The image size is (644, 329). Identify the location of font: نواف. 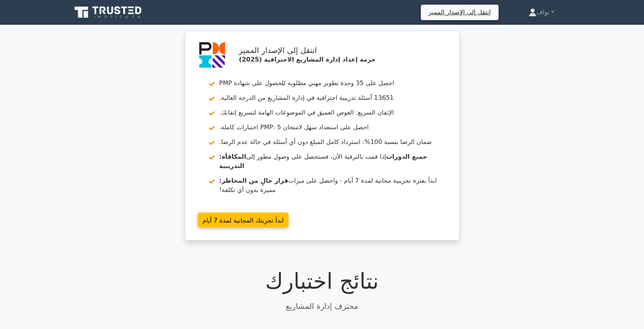
(543, 12).